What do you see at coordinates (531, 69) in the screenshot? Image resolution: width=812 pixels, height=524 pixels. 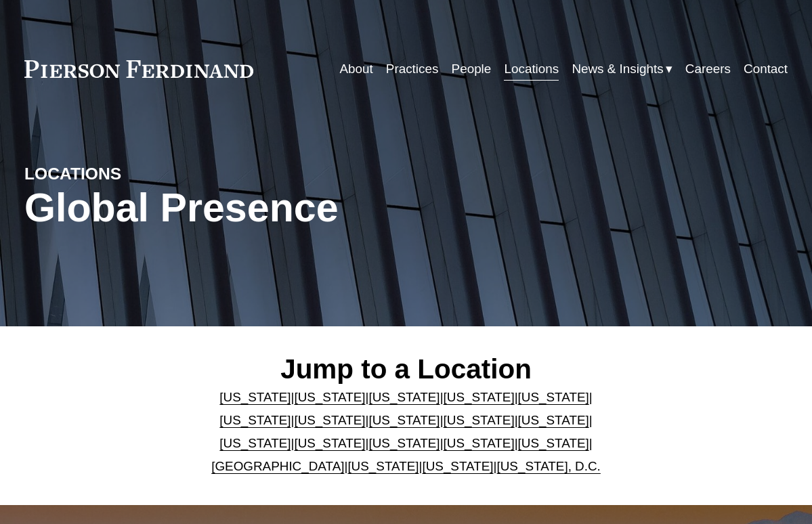 I see `a: Locations` at bounding box center [531, 69].